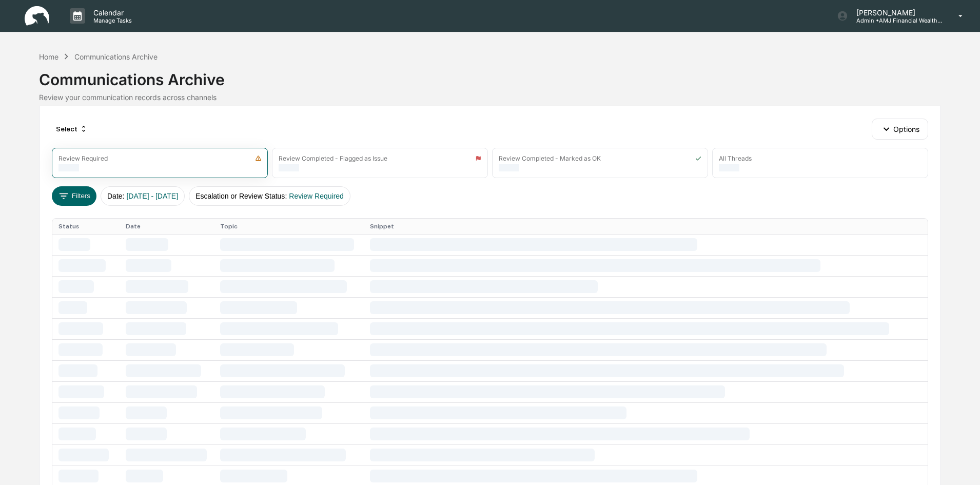 Image resolution: width=980 pixels, height=485 pixels. What do you see at coordinates (74, 196) in the screenshot?
I see `button: Filters` at bounding box center [74, 196].